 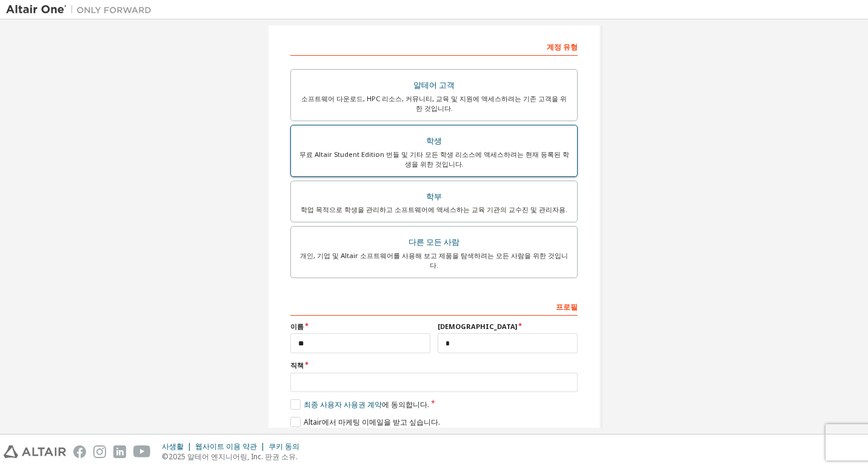 I want to click on label: 이름, so click(x=360, y=327).